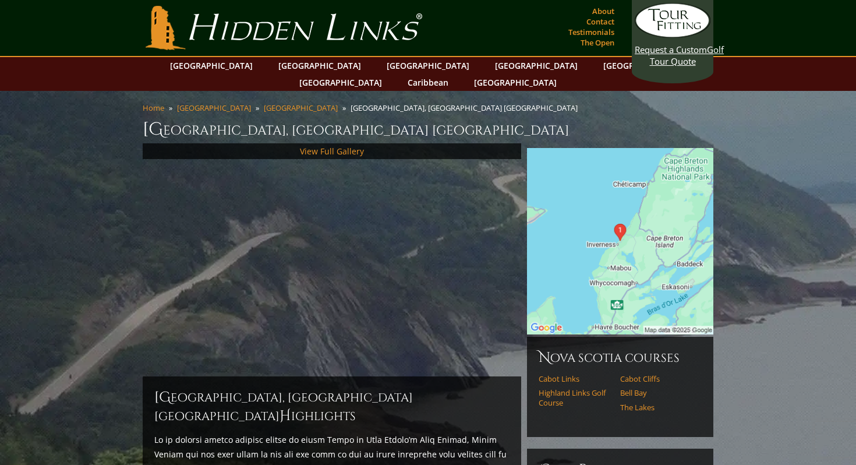 This screenshot has width=856, height=465. Describe the element at coordinates (600, 22) in the screenshot. I see `a: Contact` at that location.